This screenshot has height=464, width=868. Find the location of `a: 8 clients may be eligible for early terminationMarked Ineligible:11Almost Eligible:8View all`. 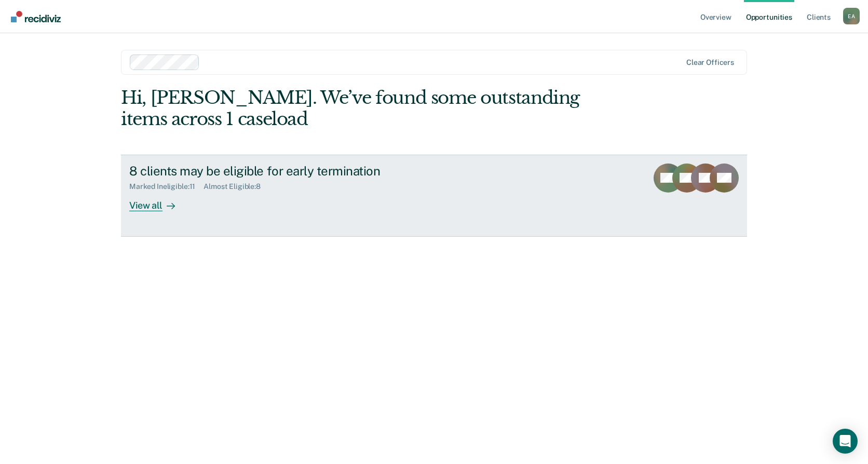

a: 8 clients may be eligible for early terminationMarked Ineligible:11Almost Eligible:8View all is located at coordinates (434, 196).